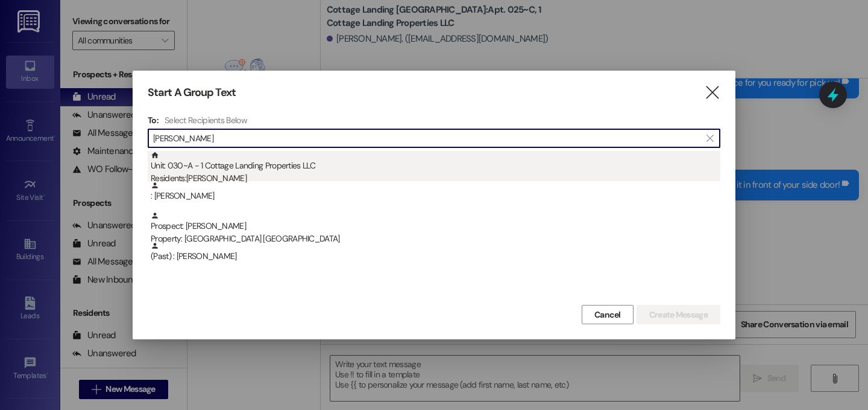 This screenshot has height=410, width=868. I want to click on div: Unit: 030~A - 1 Cottage Landing Properties LLC, so click(435, 168).